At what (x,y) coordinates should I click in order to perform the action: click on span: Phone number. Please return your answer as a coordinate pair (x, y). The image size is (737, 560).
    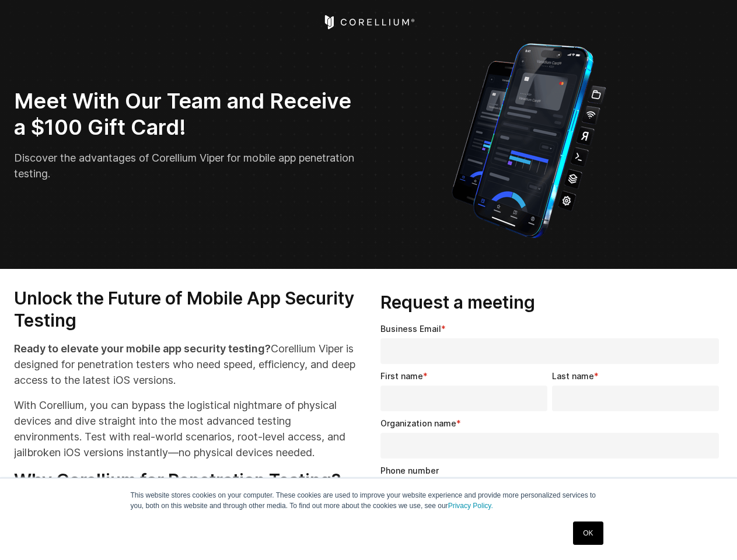
    Looking at the image, I should click on (410, 470).